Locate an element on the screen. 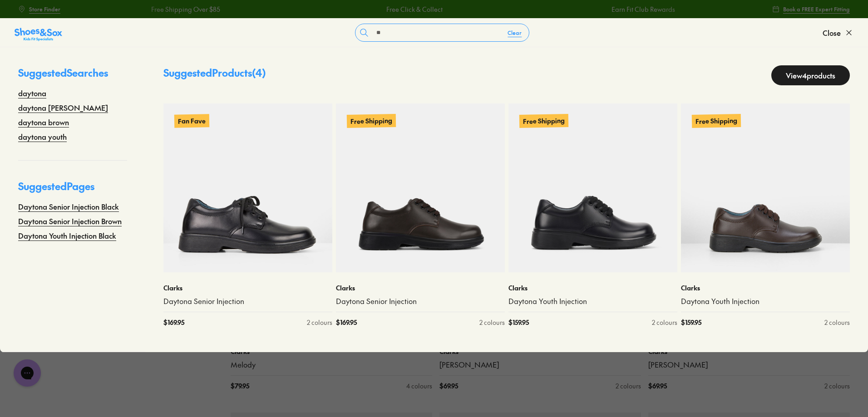 This screenshot has height=417, width=868. a: Daytona Senior Injection Black is located at coordinates (68, 206).